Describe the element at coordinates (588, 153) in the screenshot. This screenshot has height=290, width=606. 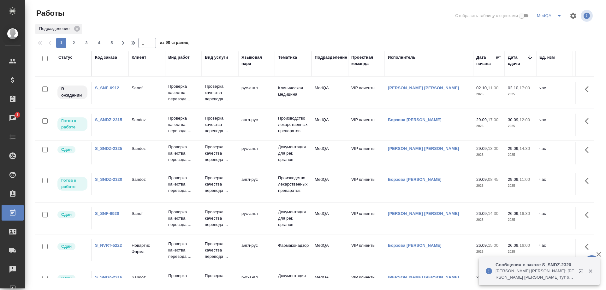
I see `td: 0.88` at that location.